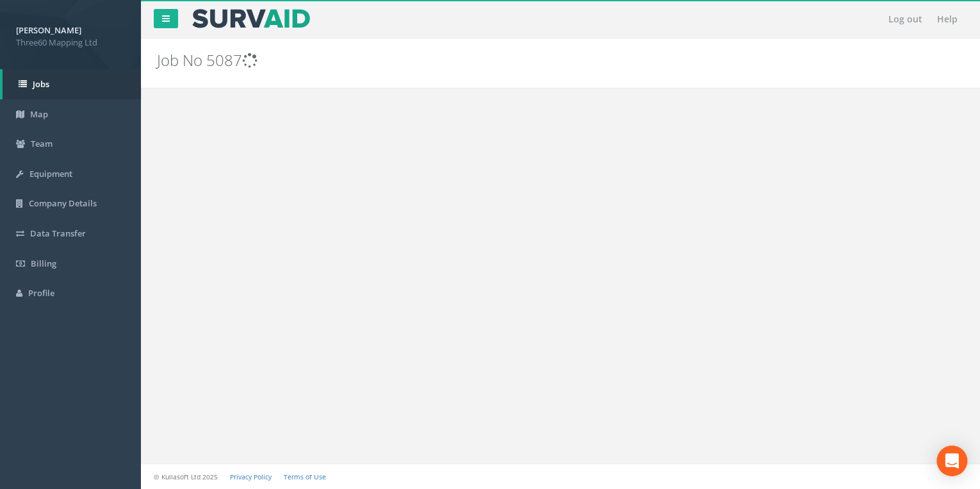 The height and width of the screenshot is (489, 980). What do you see at coordinates (41, 293) in the screenshot?
I see `span: Profile` at bounding box center [41, 293].